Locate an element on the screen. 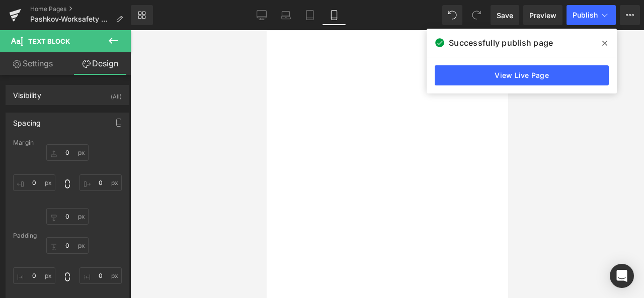  span: Successfully publish page is located at coordinates (501, 42).